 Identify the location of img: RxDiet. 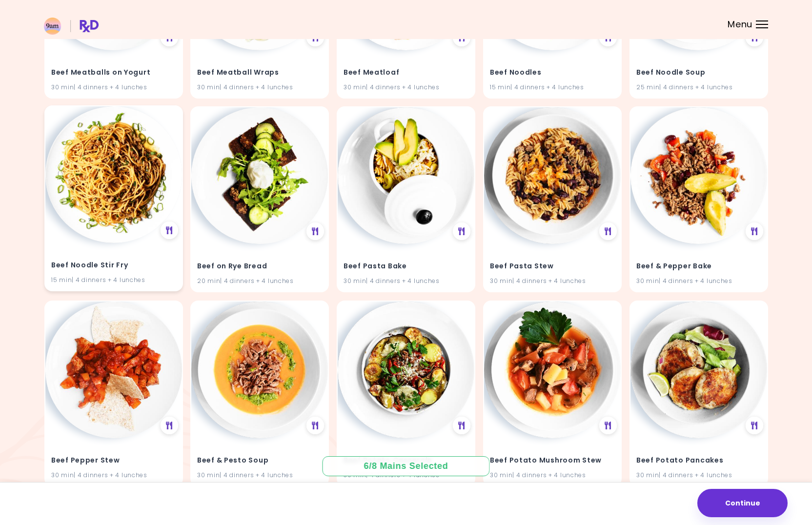
(71, 26).